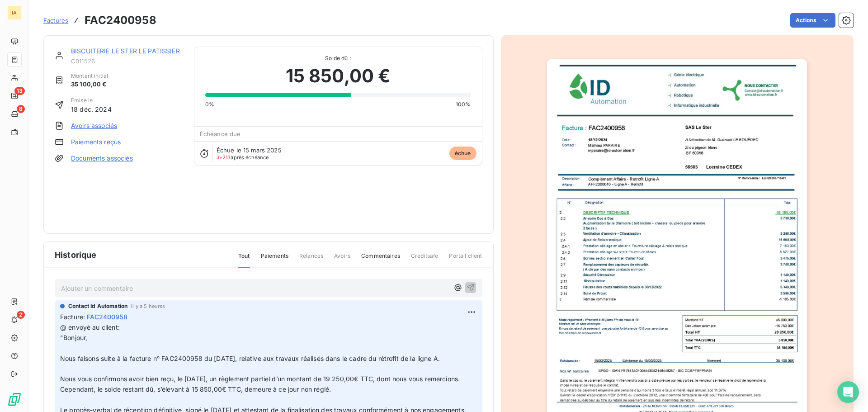  I want to click on img: Logo LeanPay, so click(14, 399).